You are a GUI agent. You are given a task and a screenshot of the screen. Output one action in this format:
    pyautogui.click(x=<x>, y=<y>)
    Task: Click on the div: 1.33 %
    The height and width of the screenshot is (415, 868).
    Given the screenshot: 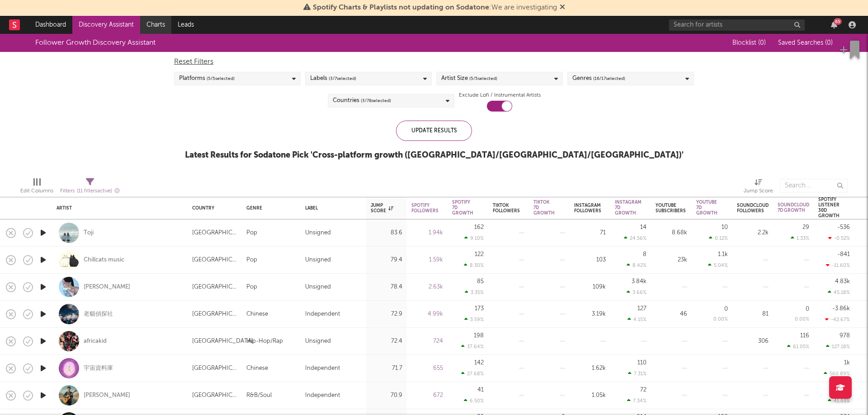 What is the action you would take?
    pyautogui.click(x=799, y=238)
    